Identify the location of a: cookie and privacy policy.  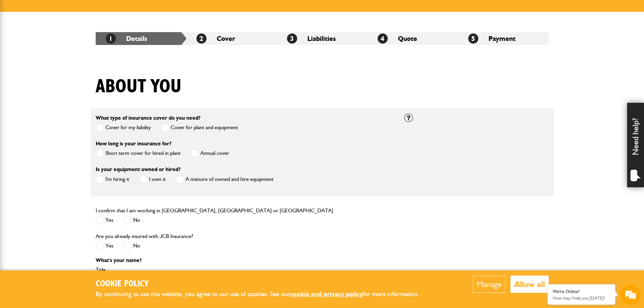
(326, 294).